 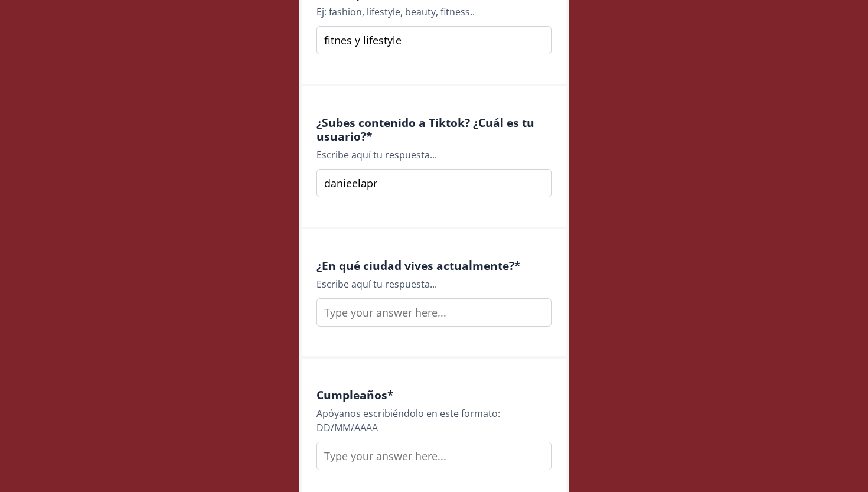 What do you see at coordinates (434, 395) in the screenshot?
I see `h4: Cumpleaños *` at bounding box center [434, 395].